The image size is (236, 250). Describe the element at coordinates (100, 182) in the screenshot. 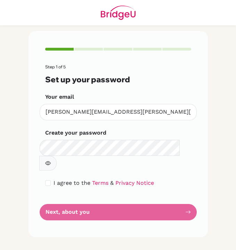

I see `a: Terms` at that location.